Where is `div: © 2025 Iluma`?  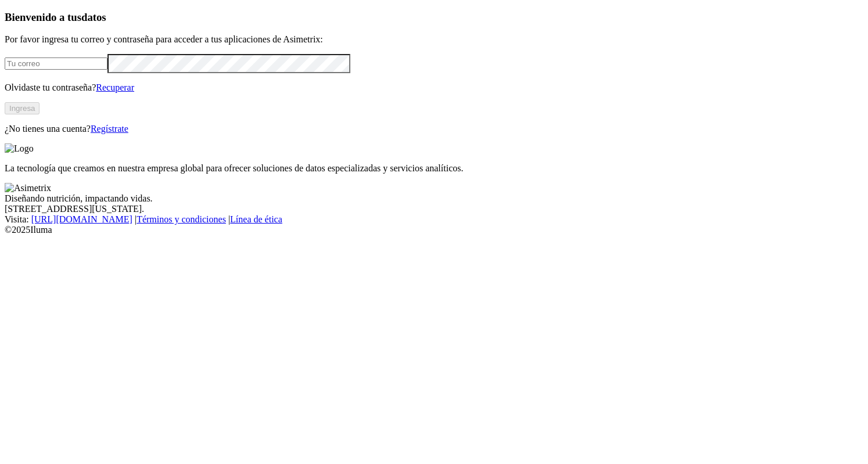
div: © 2025 Iluma is located at coordinates (434, 230).